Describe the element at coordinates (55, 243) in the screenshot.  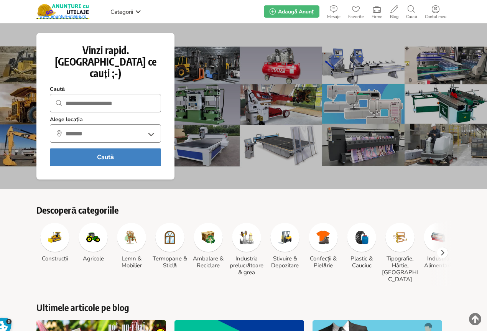
I see `a: Construcții Construcții` at that location.